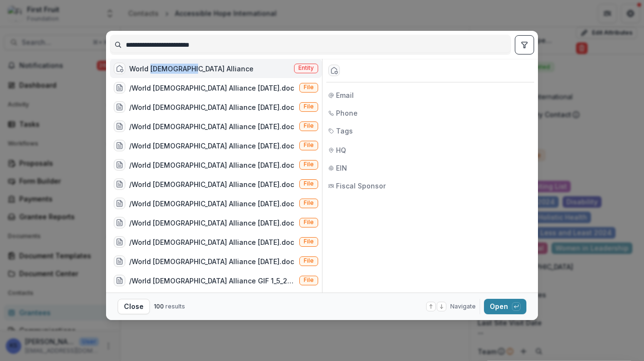  Describe the element at coordinates (133, 306) in the screenshot. I see `button: Close` at that location.